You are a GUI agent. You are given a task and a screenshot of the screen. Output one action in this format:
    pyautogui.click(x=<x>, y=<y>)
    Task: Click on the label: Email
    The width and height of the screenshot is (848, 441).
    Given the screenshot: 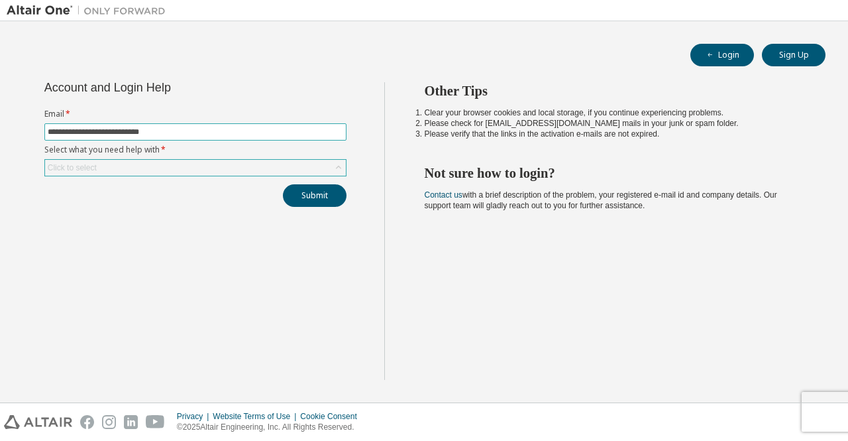 What is the action you would take?
    pyautogui.click(x=196, y=114)
    